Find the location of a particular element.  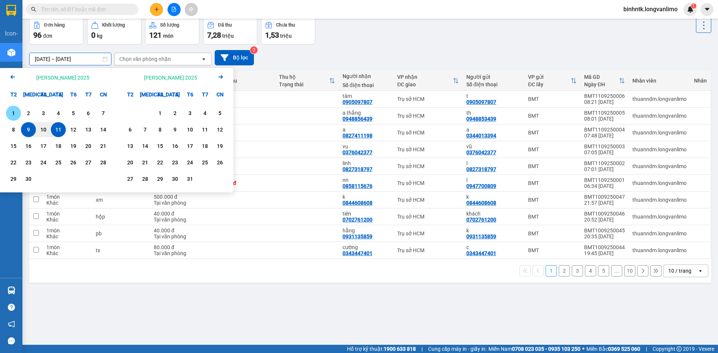

div: 7 is located at coordinates (103, 113).